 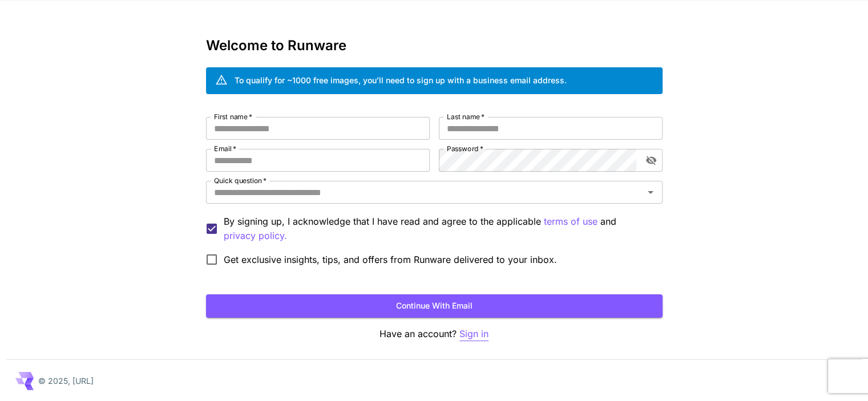 What do you see at coordinates (434, 46) in the screenshot?
I see `h3: Welcome to Runware` at bounding box center [434, 46].